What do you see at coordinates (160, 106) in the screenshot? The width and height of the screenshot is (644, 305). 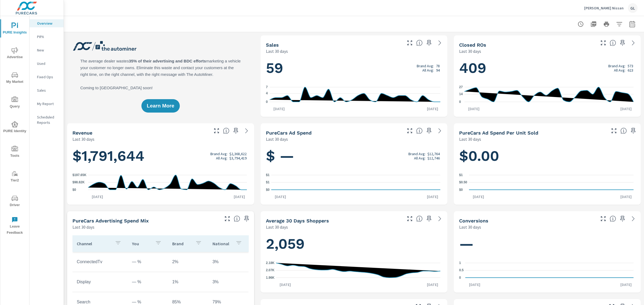 I see `button: Learn More` at bounding box center [160, 106].